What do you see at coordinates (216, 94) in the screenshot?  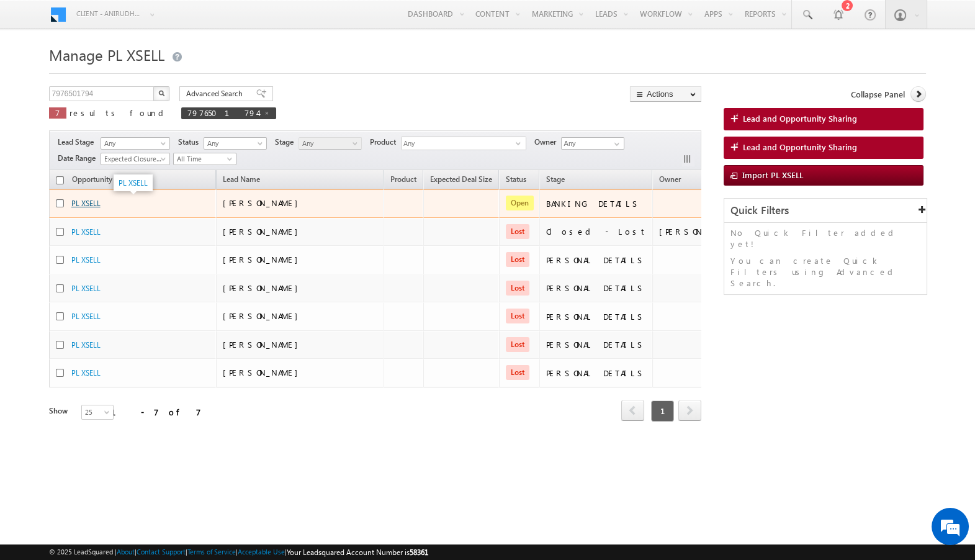 I see `span: Advanced Search` at bounding box center [216, 94].